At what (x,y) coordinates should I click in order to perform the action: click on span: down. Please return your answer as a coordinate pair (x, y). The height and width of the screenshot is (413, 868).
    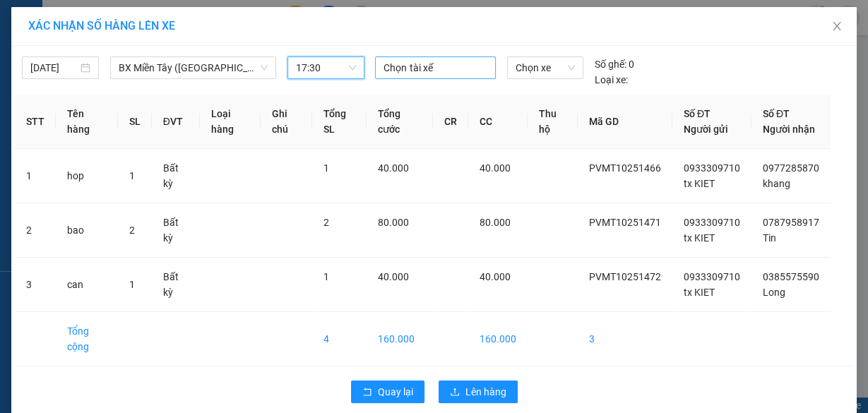
    Looking at the image, I should click on (264, 67).